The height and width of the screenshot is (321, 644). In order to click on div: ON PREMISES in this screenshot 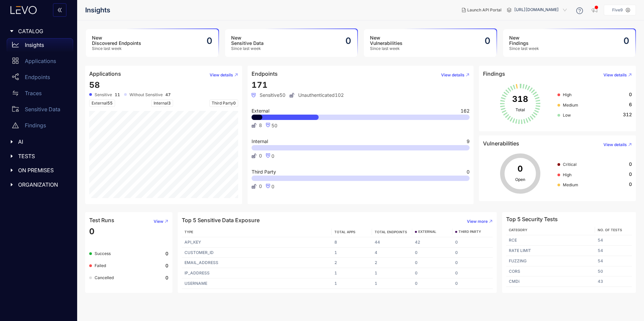, I will do `click(39, 170)`.